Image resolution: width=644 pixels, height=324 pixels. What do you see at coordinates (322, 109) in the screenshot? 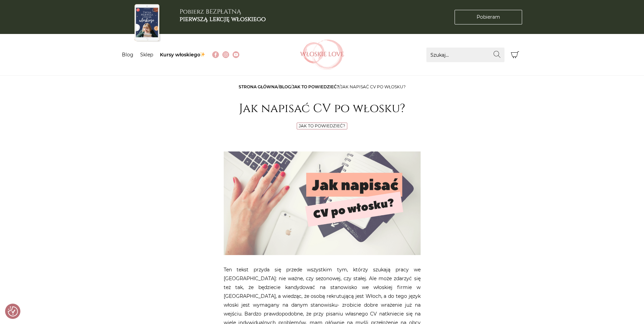
I see `h1: Jak napisać CV po włosku?` at bounding box center [322, 109].